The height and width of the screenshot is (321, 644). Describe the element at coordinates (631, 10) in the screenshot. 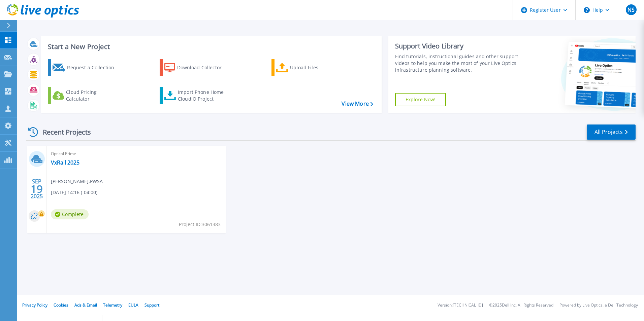

I see `span: NS` at that location.